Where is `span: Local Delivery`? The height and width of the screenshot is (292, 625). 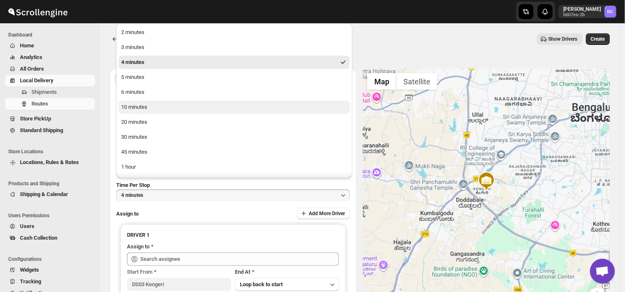 span: Local Delivery is located at coordinates (37, 80).